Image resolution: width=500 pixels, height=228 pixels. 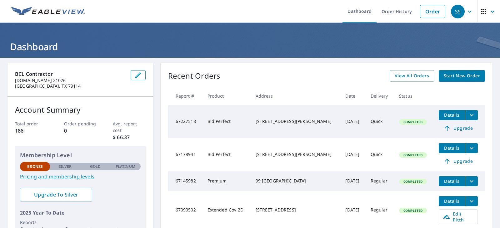 What do you see at coordinates (48, 12) in the screenshot?
I see `img: EV Logo` at bounding box center [48, 12].